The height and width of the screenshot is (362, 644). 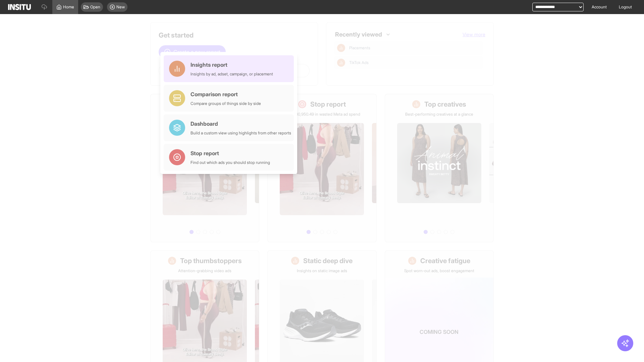 I want to click on div: Compare groups of things side by side, so click(x=226, y=103).